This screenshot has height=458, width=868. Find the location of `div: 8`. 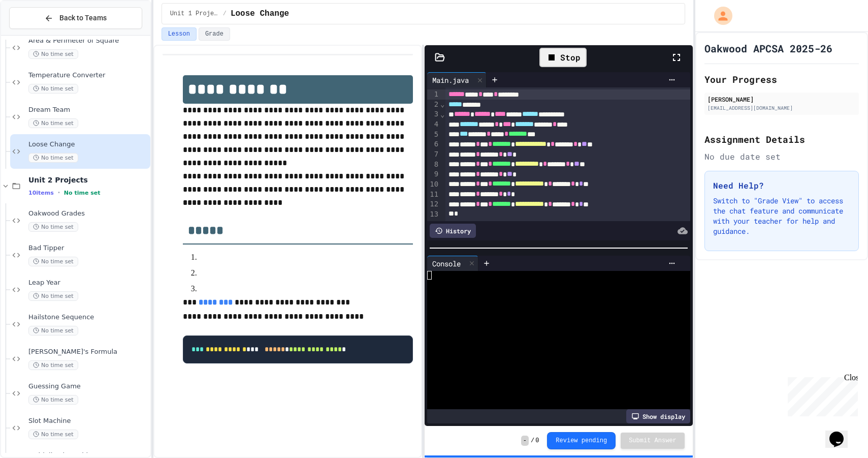

div: 8 is located at coordinates (433, 165).